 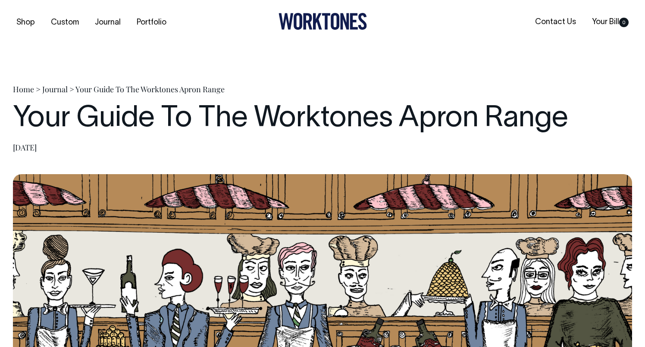 What do you see at coordinates (323, 119) in the screenshot?
I see `h1: Your Guide To The Worktones Apron Range` at bounding box center [323, 119].